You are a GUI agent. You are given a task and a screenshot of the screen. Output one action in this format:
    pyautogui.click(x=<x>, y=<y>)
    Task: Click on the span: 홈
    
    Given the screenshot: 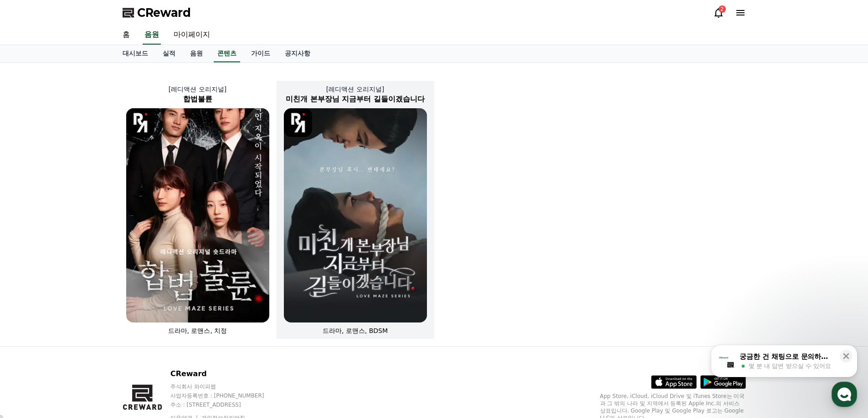 What is the action you would take?
    pyautogui.click(x=32, y=306)
    